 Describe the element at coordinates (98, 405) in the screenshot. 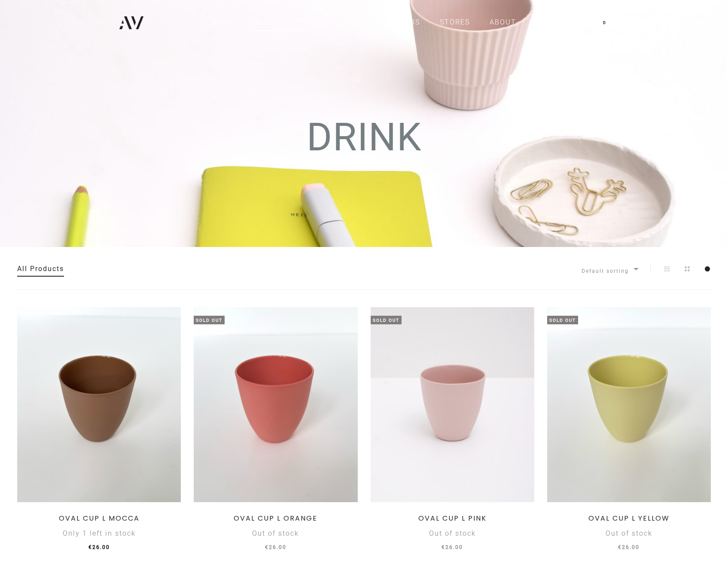

I see `img: OVAL CUP L MOCCA` at that location.